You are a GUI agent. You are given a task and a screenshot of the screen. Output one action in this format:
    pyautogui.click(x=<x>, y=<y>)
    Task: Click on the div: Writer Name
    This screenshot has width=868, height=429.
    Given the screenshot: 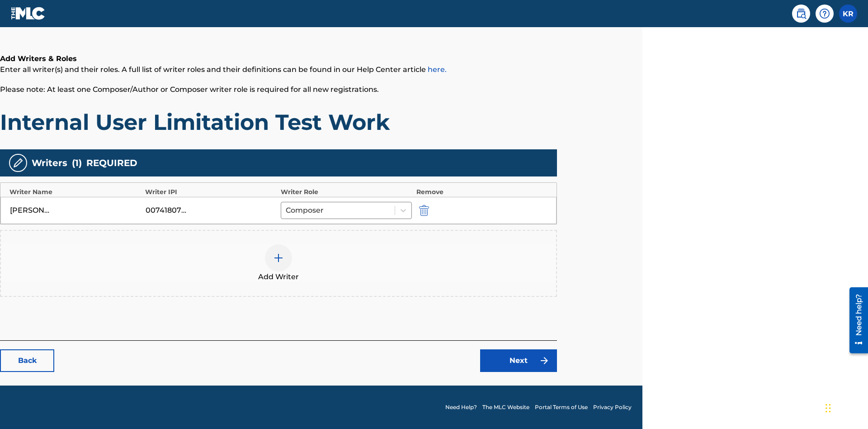 What is the action you would take?
    pyautogui.click(x=75, y=192)
    